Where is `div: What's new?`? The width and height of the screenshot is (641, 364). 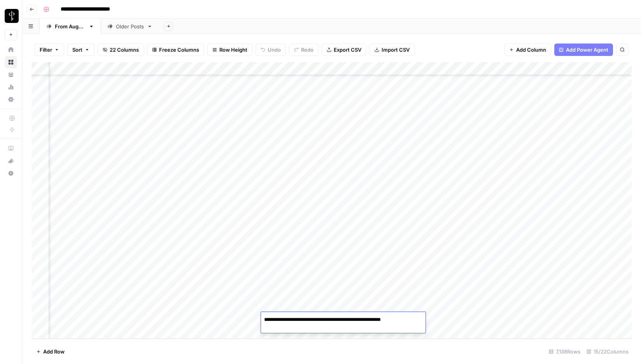
div: What's new? is located at coordinates (11, 161).